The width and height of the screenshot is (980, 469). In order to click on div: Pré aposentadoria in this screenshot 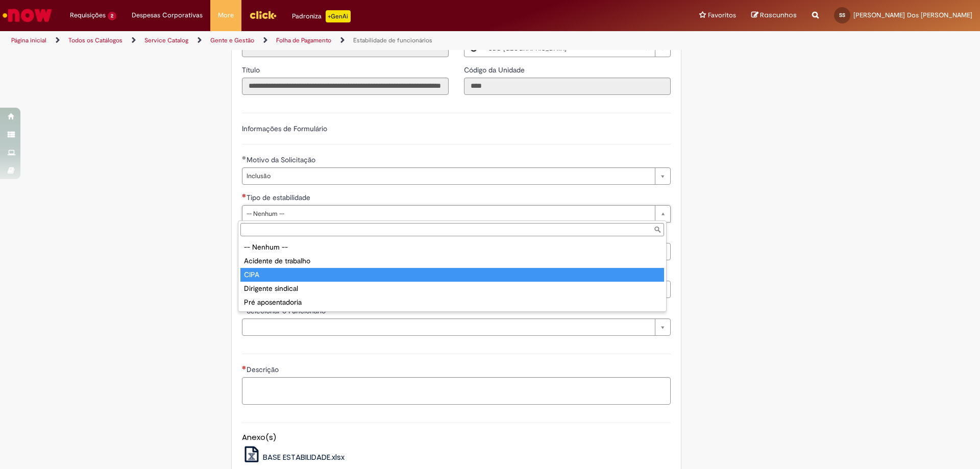, I will do `click(452, 302)`.